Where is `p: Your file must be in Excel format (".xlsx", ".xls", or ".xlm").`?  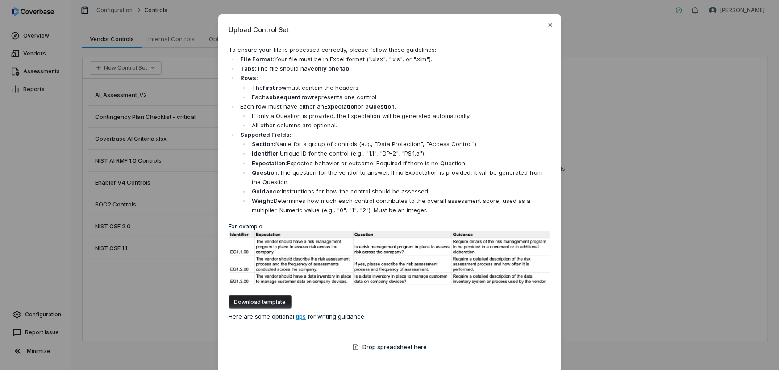
p: Your file must be in Excel format (".xlsx", ".xls", or ".xlm"). is located at coordinates (396, 59).